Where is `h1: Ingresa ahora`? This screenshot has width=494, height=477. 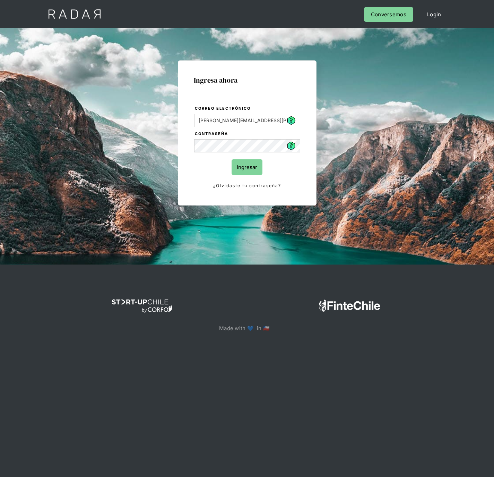
h1: Ingresa ahora is located at coordinates (247, 80).